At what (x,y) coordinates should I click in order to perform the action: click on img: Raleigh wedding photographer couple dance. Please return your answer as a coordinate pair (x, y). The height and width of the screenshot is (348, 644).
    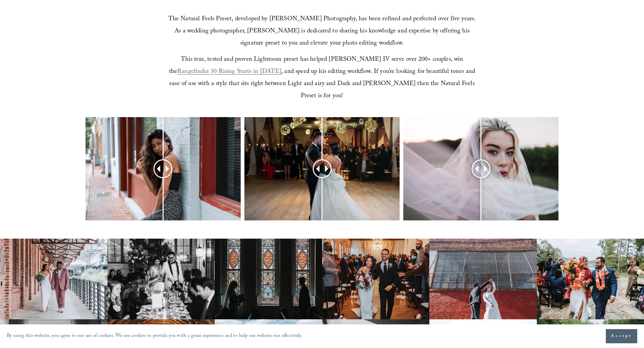
    Looking at the image, I should click on (483, 279).